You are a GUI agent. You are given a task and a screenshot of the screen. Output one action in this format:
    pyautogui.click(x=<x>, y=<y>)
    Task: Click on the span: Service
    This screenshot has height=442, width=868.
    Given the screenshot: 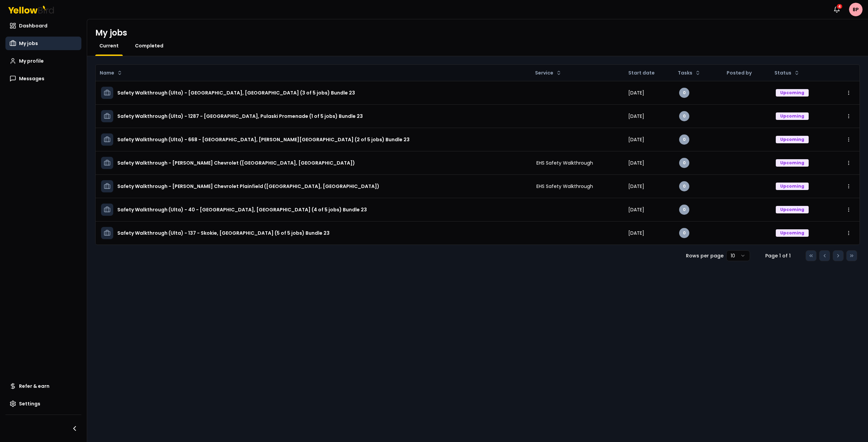 What is the action you would take?
    pyautogui.click(x=544, y=73)
    